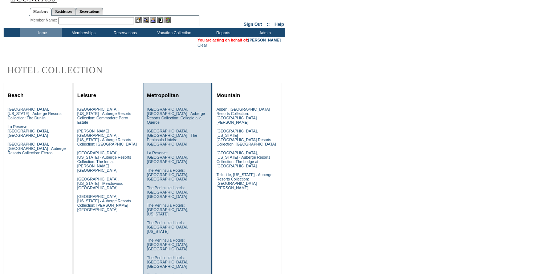  What do you see at coordinates (146, 20) in the screenshot?
I see `img: View` at bounding box center [146, 20].